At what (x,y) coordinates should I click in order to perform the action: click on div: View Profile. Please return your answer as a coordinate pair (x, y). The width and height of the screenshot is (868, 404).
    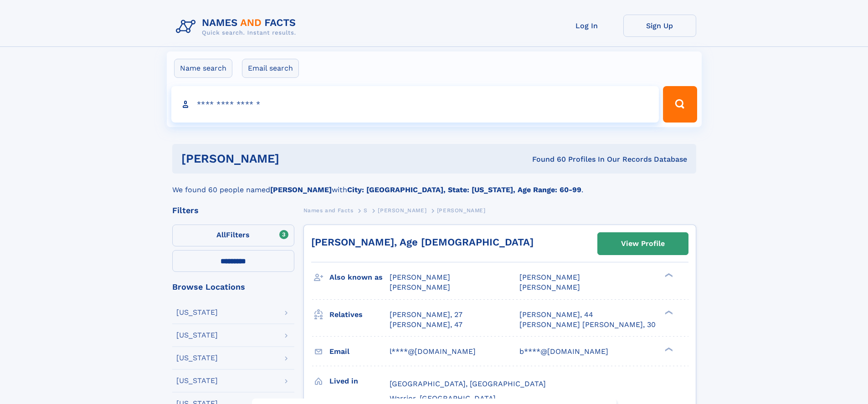
    Looking at the image, I should click on (643, 244).